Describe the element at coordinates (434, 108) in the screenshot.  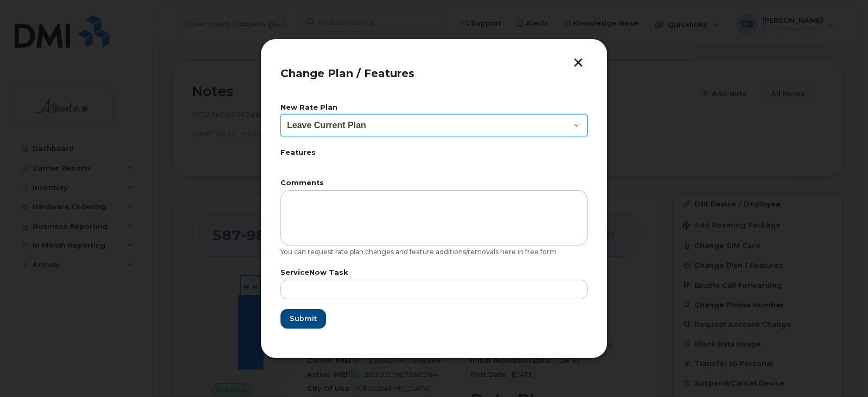
I see `label: New Rate Plan` at that location.